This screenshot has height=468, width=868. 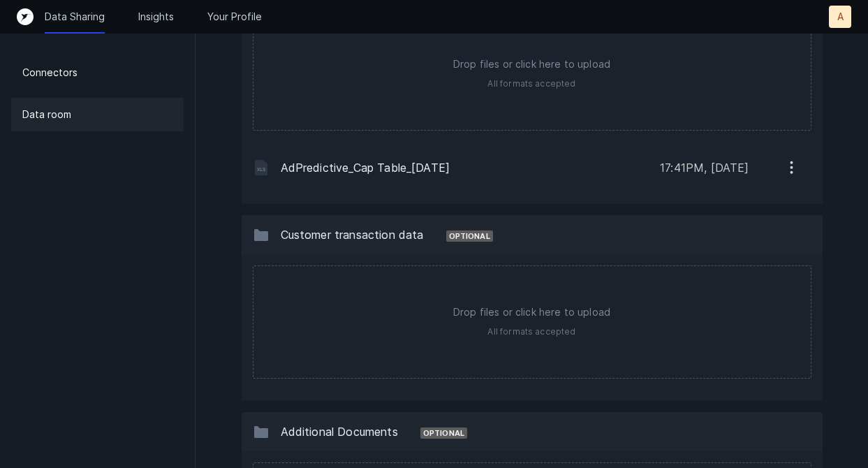 What do you see at coordinates (340, 432) in the screenshot?
I see `span: Additional Documents` at bounding box center [340, 432].